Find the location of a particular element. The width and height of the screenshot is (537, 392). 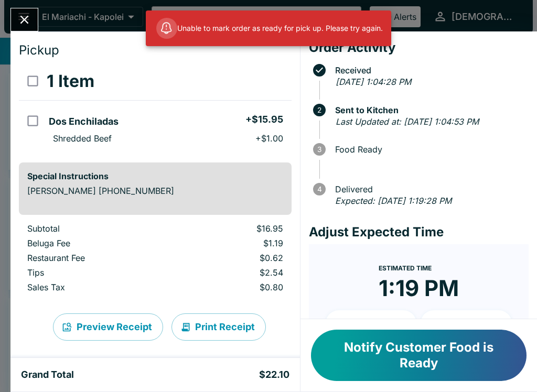

h5: Grand Total is located at coordinates (47, 375).